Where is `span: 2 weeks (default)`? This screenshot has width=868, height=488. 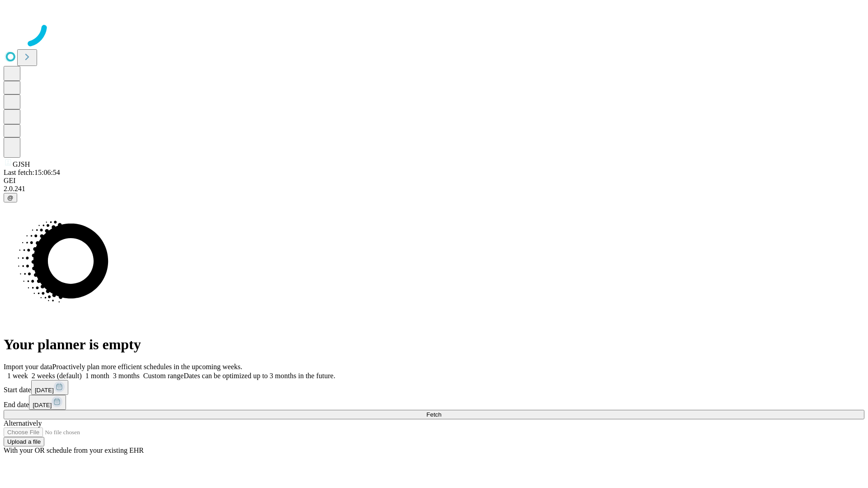 span: 2 weeks (default) is located at coordinates (56, 375).